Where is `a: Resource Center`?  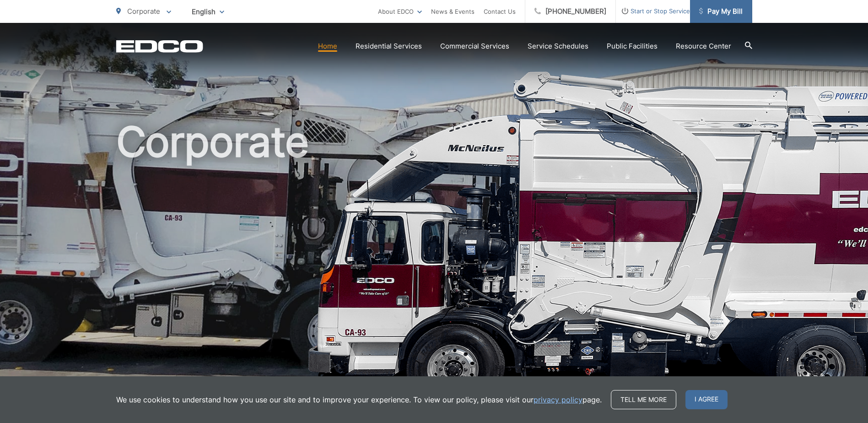 a: Resource Center is located at coordinates (703, 46).